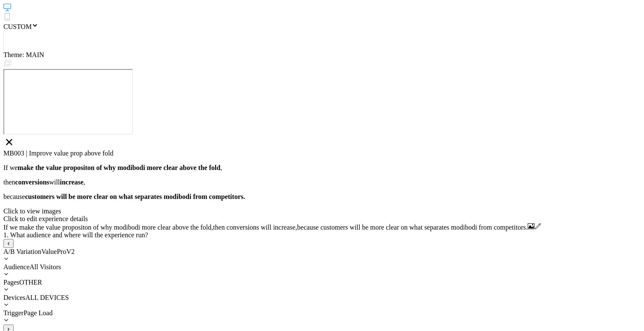  I want to click on span: If we, so click(10, 168).